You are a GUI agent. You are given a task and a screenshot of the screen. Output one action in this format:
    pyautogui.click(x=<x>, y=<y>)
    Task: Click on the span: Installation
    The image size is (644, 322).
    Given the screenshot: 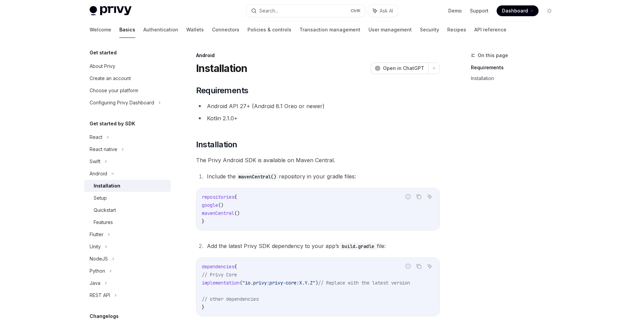 What is the action you would take?
    pyautogui.click(x=217, y=145)
    